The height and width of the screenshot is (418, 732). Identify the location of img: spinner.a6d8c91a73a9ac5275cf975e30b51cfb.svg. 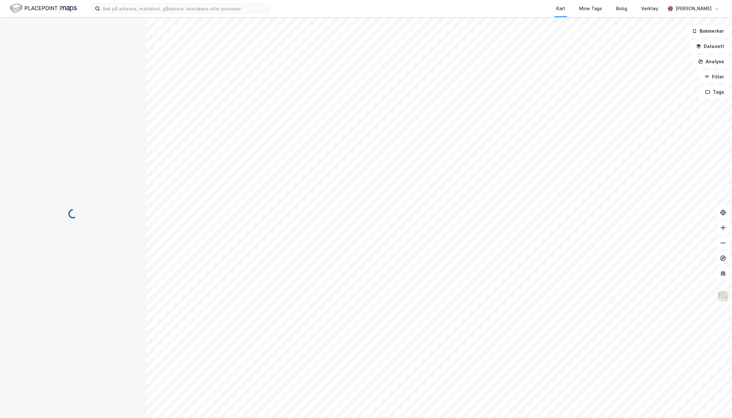
(73, 214).